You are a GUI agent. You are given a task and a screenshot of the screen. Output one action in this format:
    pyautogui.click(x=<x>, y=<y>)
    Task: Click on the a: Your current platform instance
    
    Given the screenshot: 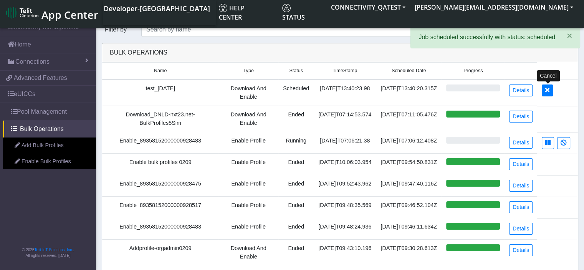 What is the action you would take?
    pyautogui.click(x=156, y=8)
    